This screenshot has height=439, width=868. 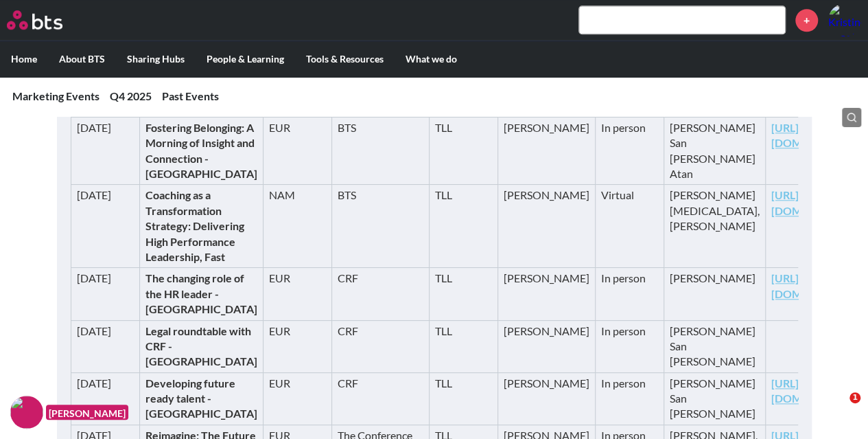 What do you see at coordinates (844, 20) in the screenshot?
I see `a: Profile` at bounding box center [844, 20].